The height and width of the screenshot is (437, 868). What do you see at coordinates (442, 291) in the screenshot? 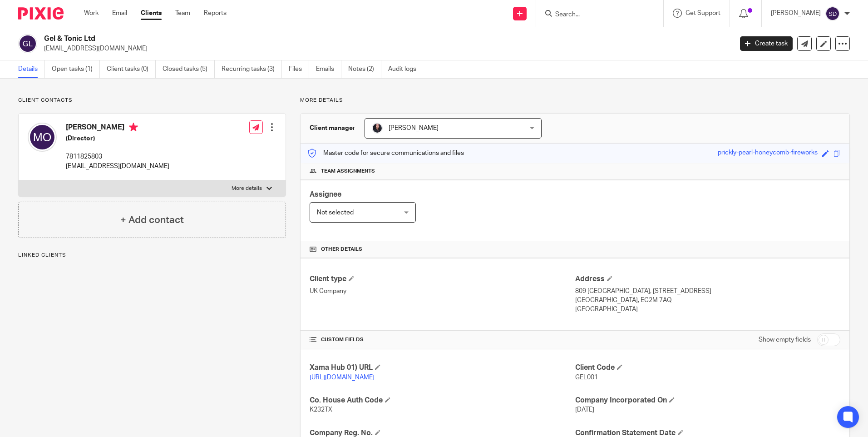
I see `p: UK Company` at bounding box center [442, 291].